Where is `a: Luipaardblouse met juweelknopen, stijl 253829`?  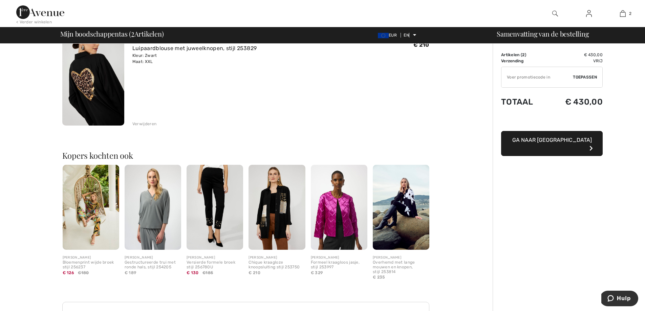
a: Luipaardblouse met juweelknopen, stijl 253829 is located at coordinates (195, 48).